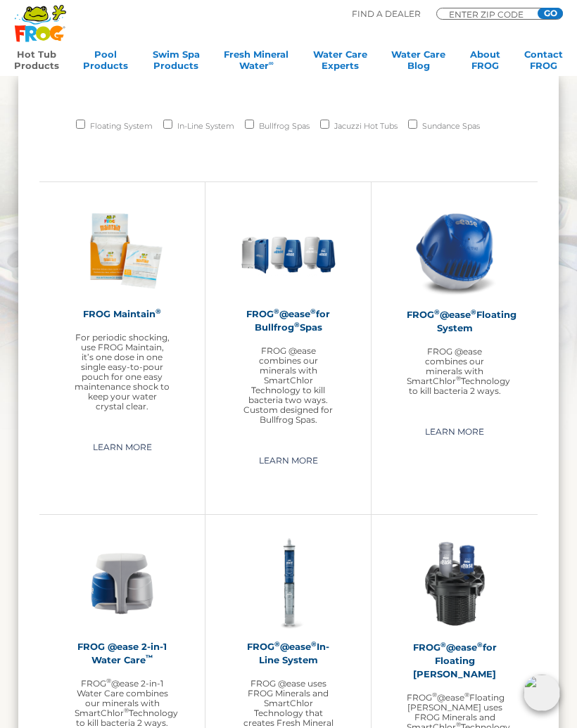  I want to click on sup: ™, so click(149, 657).